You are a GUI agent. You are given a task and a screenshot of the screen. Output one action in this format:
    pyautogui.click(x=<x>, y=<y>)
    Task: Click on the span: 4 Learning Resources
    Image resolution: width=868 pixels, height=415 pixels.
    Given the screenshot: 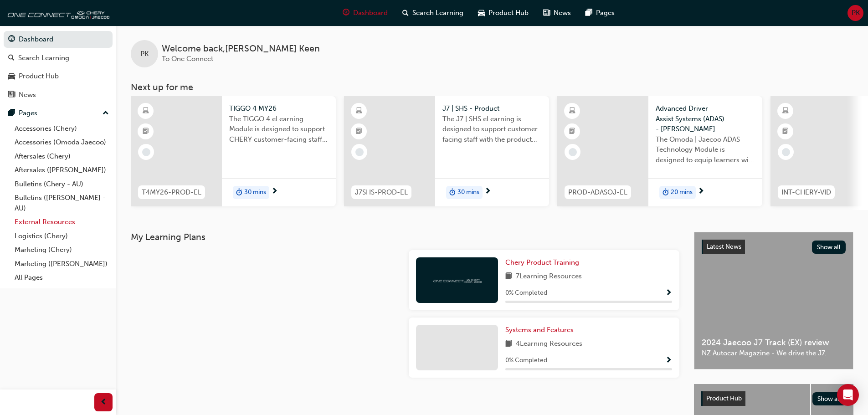 What is the action you would take?
    pyautogui.click(x=549, y=344)
    